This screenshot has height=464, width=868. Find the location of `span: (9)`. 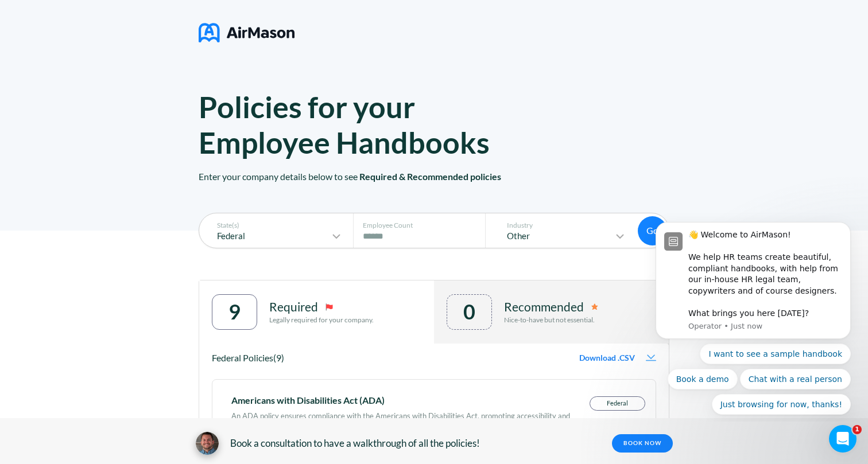

span: (9) is located at coordinates (278, 358).